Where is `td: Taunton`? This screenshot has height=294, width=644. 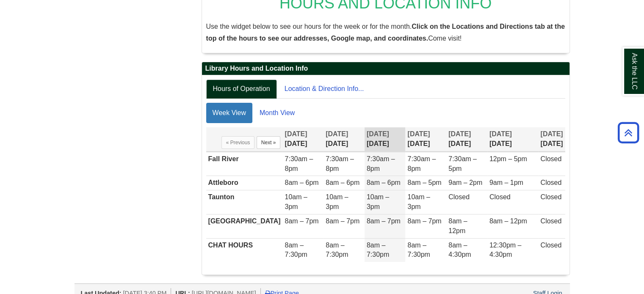 td: Taunton is located at coordinates (244, 202).